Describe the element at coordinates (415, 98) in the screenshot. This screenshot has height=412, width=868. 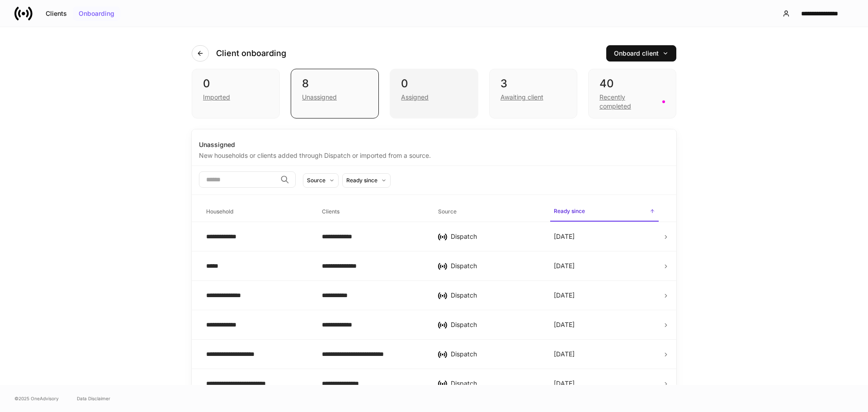
I see `div: Assigned` at that location.